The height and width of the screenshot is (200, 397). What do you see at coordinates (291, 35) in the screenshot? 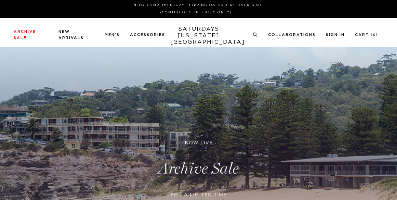
I see `a: Collaborations` at bounding box center [291, 35].